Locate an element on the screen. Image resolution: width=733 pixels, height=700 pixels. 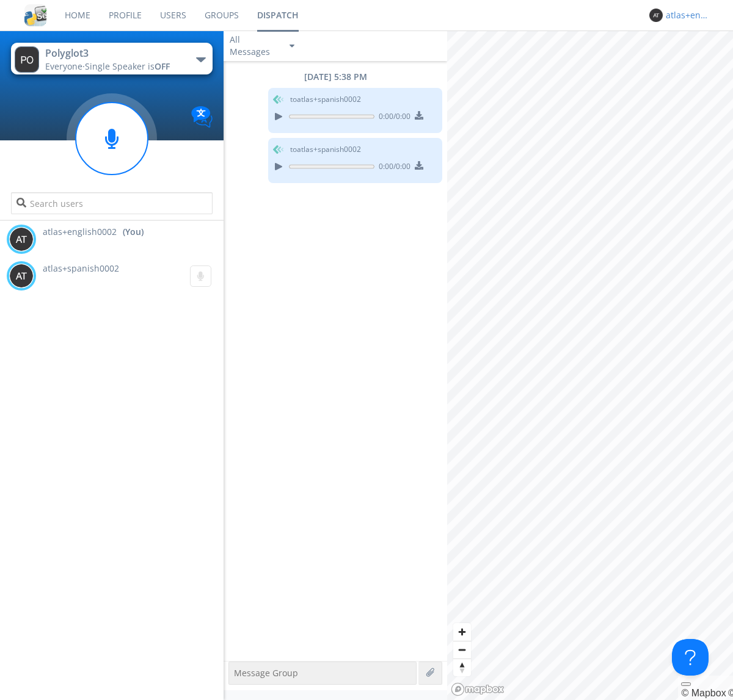
span: Single Speaker is is located at coordinates (127, 66).